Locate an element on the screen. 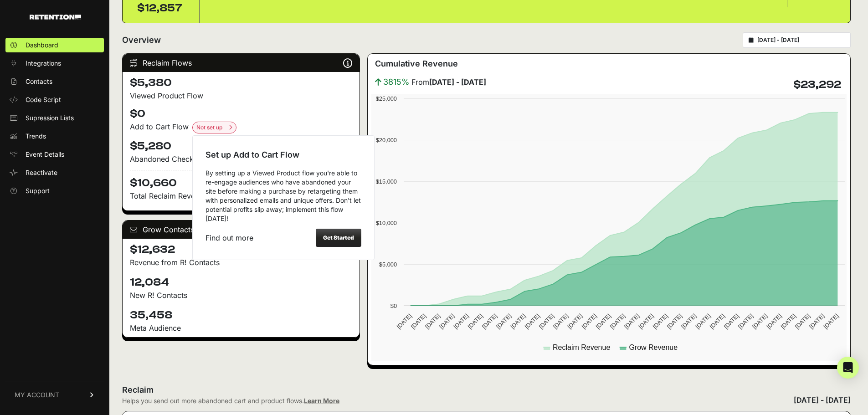 The width and height of the screenshot is (868, 415). text: $0 is located at coordinates (394, 306).